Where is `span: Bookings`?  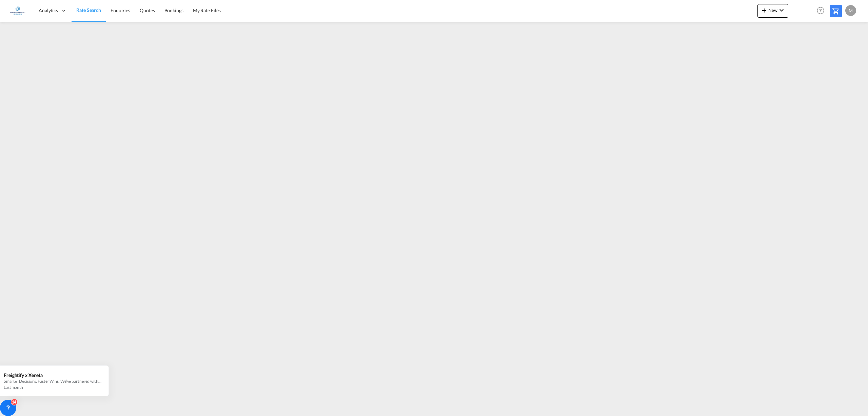 span: Bookings is located at coordinates (173, 10).